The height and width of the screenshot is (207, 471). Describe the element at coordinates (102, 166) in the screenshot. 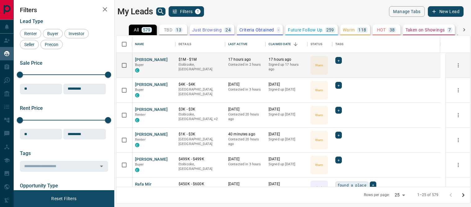

I see `button: Open` at that location.